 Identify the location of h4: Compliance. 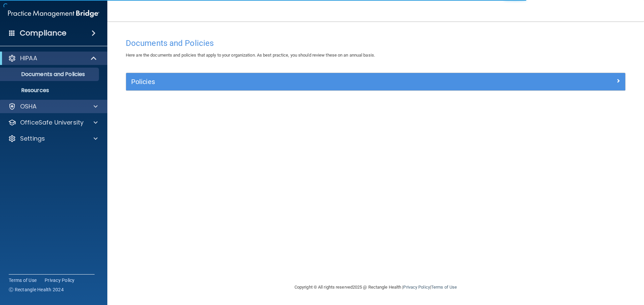
(43, 33).